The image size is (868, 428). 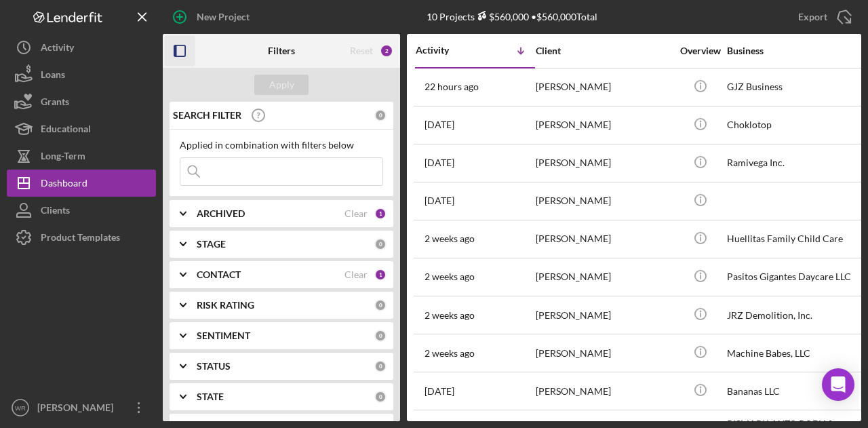 I want to click on a: Educational, so click(x=81, y=129).